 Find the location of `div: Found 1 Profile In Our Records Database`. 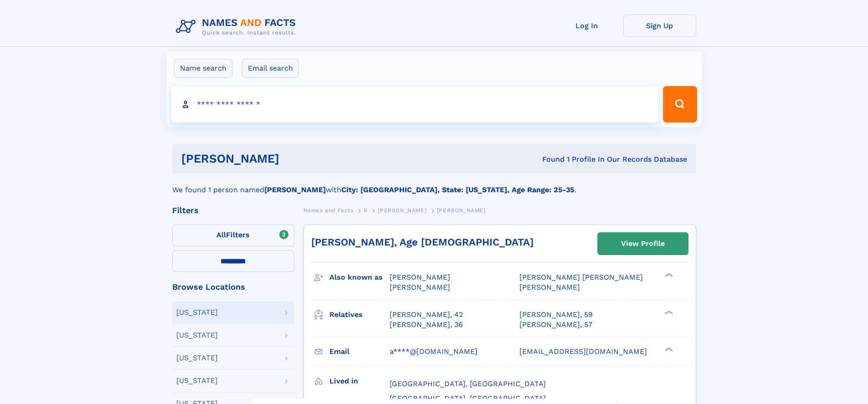

div: Found 1 Profile In Our Records Database is located at coordinates (548, 159).